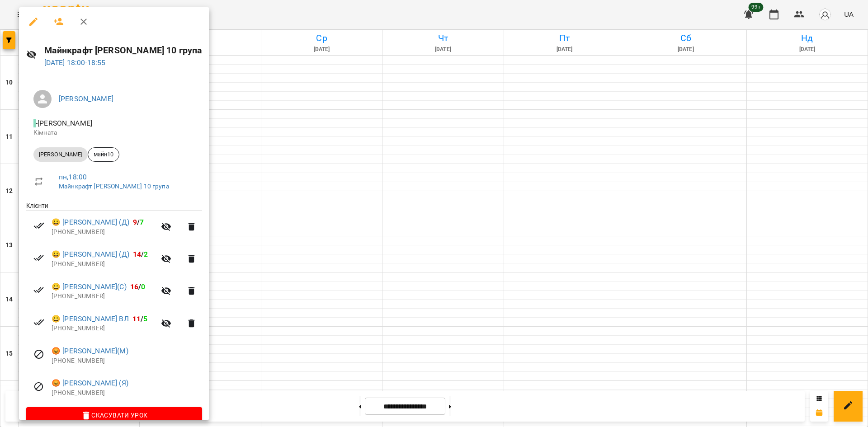  Describe the element at coordinates (73, 177) in the screenshot. I see `a: пн , 18:00` at that location.